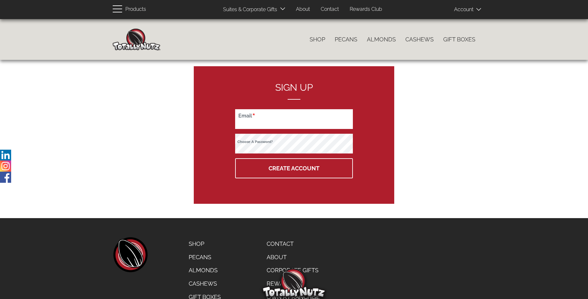  What do you see at coordinates (294, 283) in the screenshot?
I see `img: Totally Nutz Logo` at bounding box center [294, 283].